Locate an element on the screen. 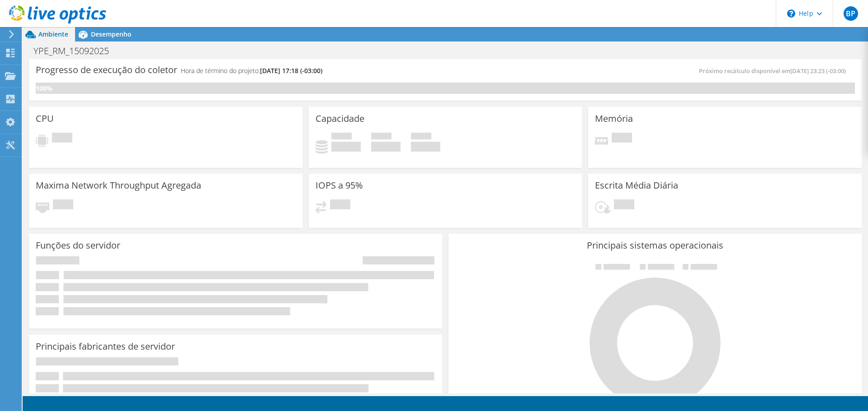  svg: \n is located at coordinates (791, 14).